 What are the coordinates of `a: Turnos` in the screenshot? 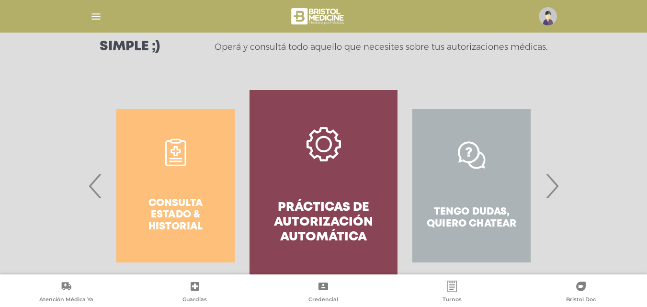 It's located at (452, 293).